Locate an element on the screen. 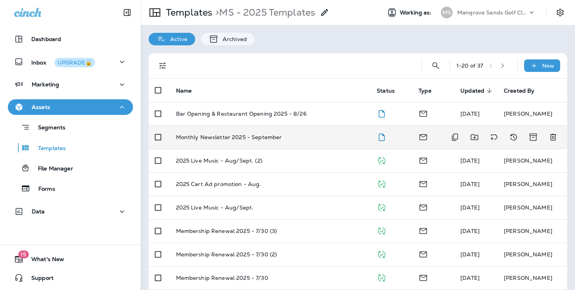 The image size is (575, 290). span: 19 is located at coordinates (23, 255).